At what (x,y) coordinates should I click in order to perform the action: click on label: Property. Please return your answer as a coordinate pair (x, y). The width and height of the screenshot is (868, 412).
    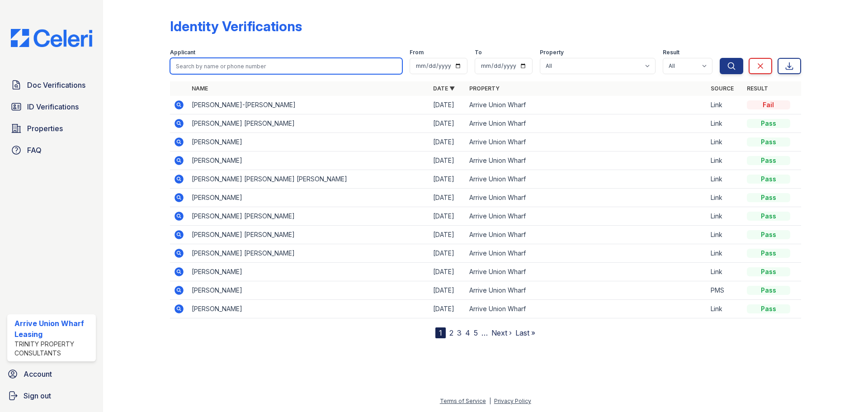
    Looking at the image, I should click on (551, 52).